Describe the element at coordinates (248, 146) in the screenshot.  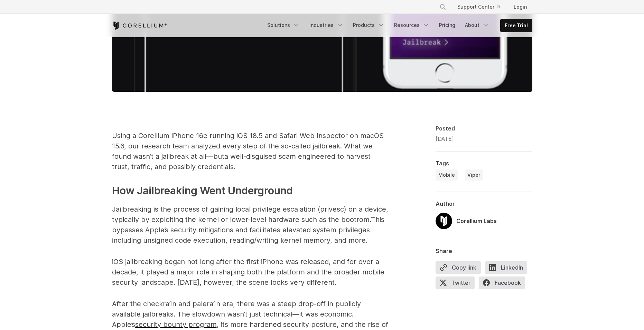
I see `span: Using a Corellium iPhone 16e running iOS 18.5 and Safari Web Inspector on macOS 15.6, our researc...` at that location.